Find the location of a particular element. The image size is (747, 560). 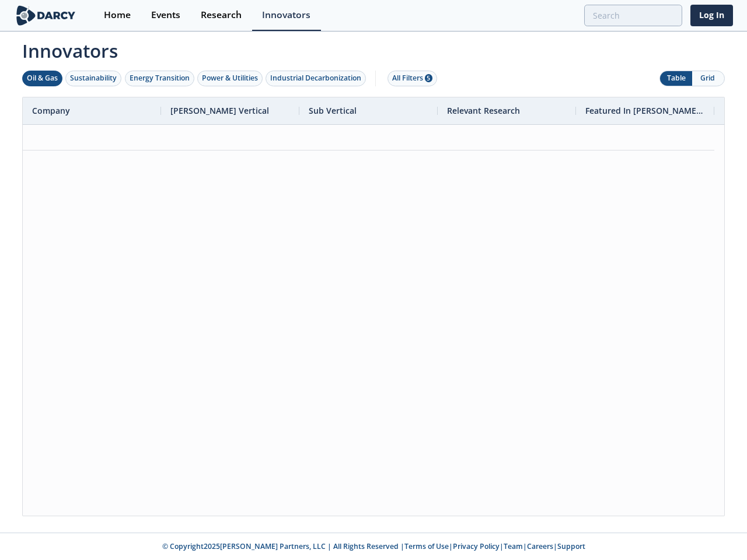

button: Energy Transition is located at coordinates (159, 78).